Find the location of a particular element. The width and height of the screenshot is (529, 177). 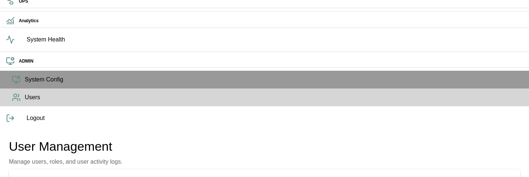

span: System Health is located at coordinates (275, 40).